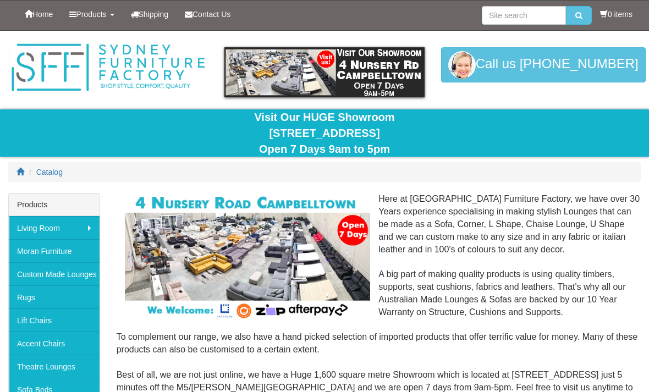  Describe the element at coordinates (248, 257) in the screenshot. I see `img: Corner Modular Lounges` at that location.